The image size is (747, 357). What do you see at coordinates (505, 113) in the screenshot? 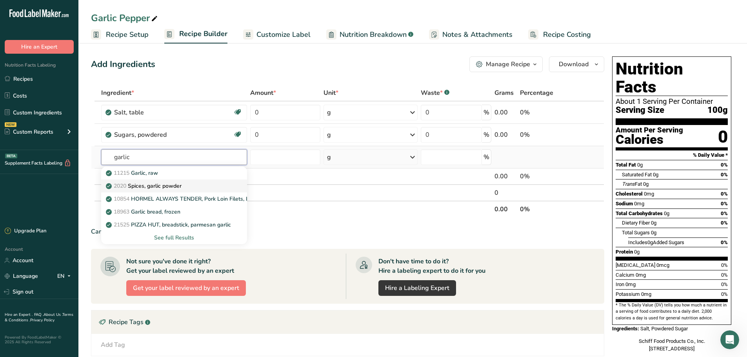
I see `div: 0.00` at bounding box center [505, 113].